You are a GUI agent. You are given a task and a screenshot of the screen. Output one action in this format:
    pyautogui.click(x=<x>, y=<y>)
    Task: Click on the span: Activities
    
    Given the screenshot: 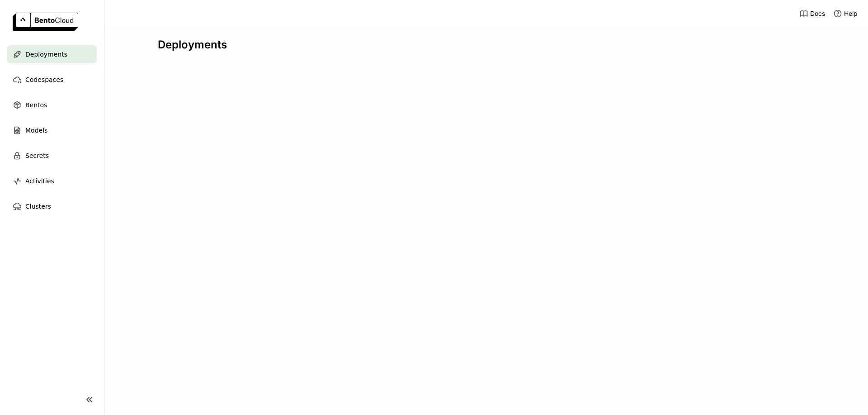 What is the action you would take?
    pyautogui.click(x=40, y=181)
    